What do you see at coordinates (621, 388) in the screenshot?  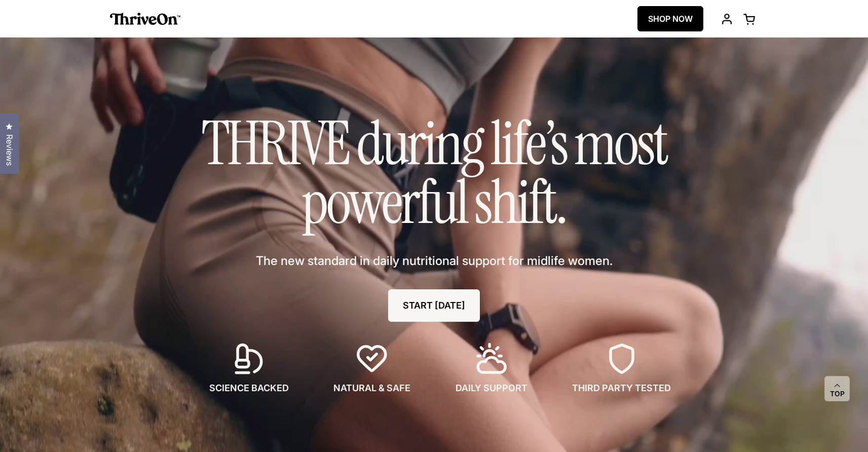 I see `span: THIRD PARTY TESTED` at bounding box center [621, 388].